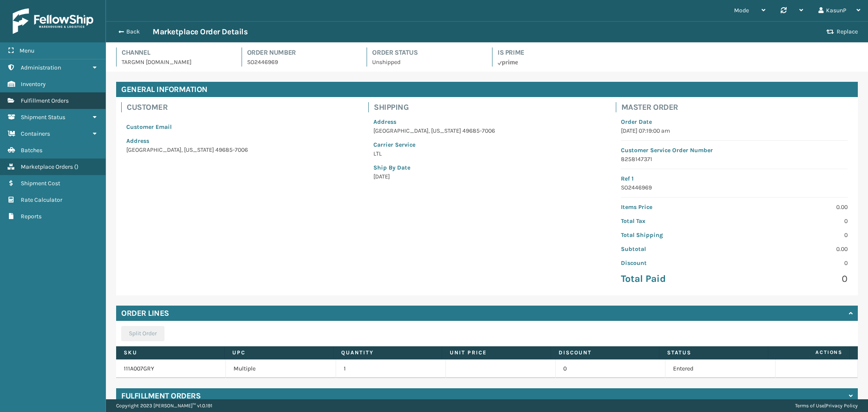 This screenshot has width=868, height=412. What do you see at coordinates (713, 353) in the screenshot?
I see `label: Status` at bounding box center [713, 353].